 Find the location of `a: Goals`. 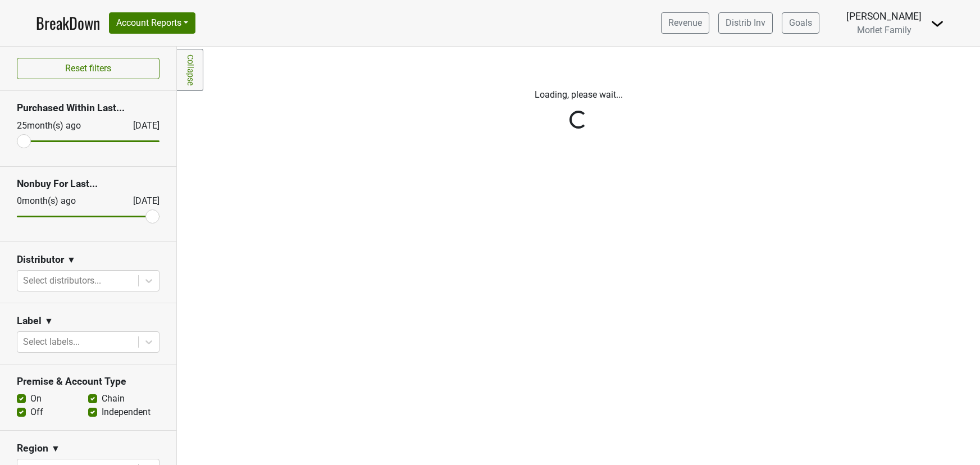

a: Goals is located at coordinates (800, 23).